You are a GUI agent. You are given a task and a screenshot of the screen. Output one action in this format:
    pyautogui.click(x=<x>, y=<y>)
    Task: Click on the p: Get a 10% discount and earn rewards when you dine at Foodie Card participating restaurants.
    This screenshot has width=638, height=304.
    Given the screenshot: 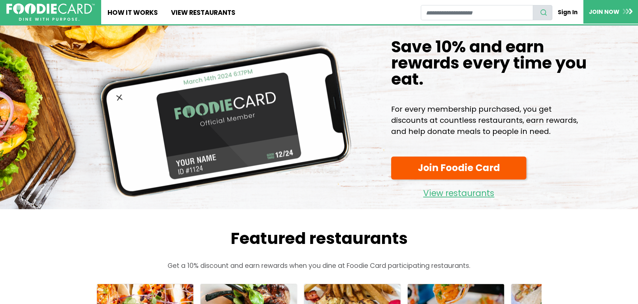 What is the action you would take?
    pyautogui.click(x=319, y=266)
    